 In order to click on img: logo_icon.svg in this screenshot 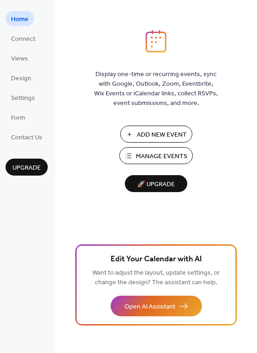, I will do `click(156, 41)`.